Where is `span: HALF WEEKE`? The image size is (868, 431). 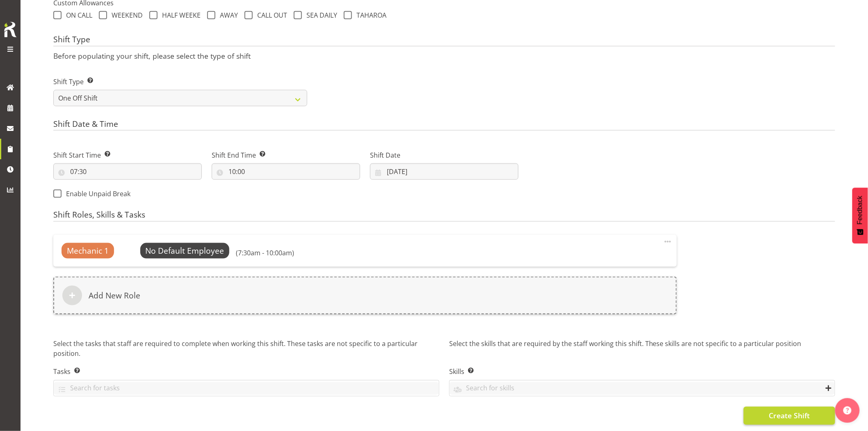 span: HALF WEEKE is located at coordinates (179, 15).